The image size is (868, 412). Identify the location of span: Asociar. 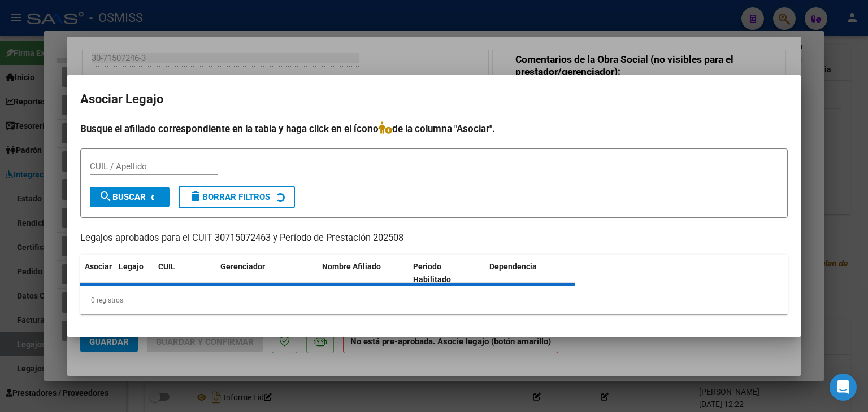
(99, 266).